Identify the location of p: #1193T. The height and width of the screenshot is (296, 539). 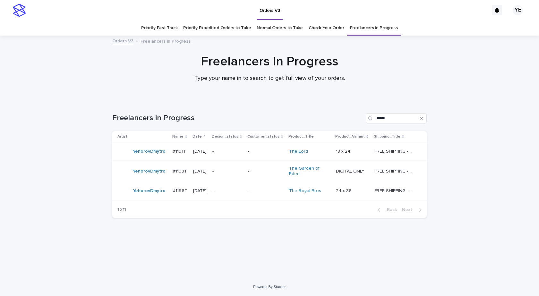
(181, 171).